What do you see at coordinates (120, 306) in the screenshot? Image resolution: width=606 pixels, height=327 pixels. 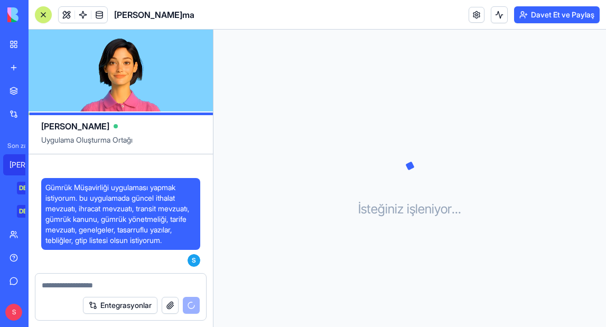 I see `button: Entegrasyonlar` at bounding box center [120, 306].